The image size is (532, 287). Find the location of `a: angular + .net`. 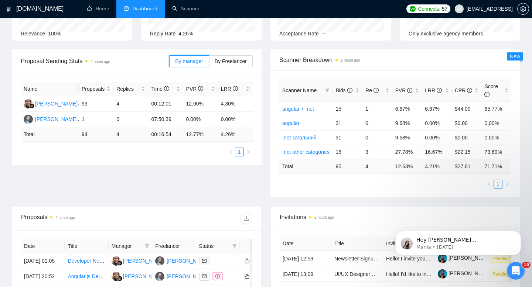

a: angular + .net is located at coordinates (298, 109).